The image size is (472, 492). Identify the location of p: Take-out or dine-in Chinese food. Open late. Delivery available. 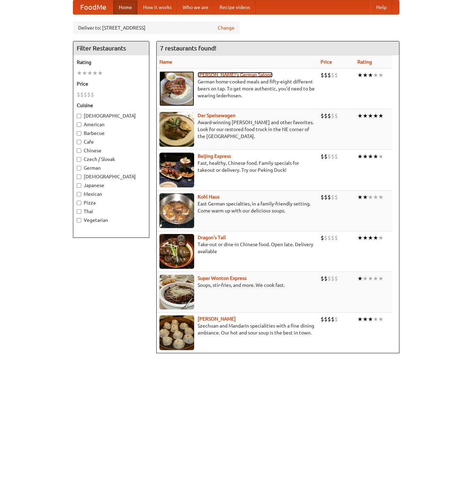
(237, 248).